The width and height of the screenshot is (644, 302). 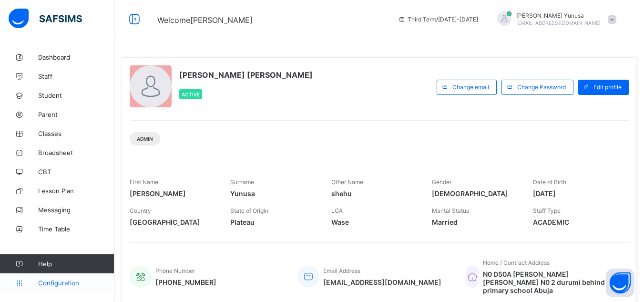 What do you see at coordinates (441, 182) in the screenshot?
I see `span: Gender` at bounding box center [441, 182].